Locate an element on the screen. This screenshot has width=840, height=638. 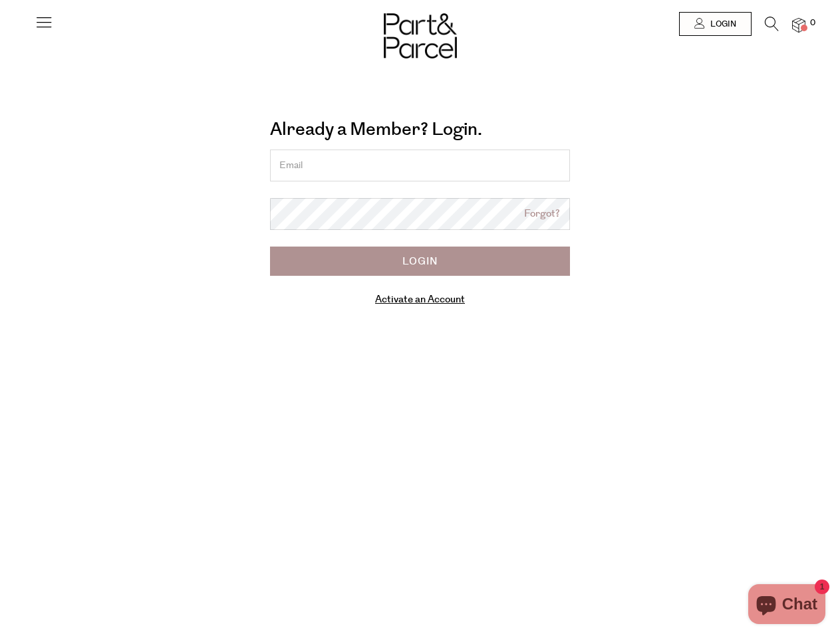
a: 0 is located at coordinates (799, 24).